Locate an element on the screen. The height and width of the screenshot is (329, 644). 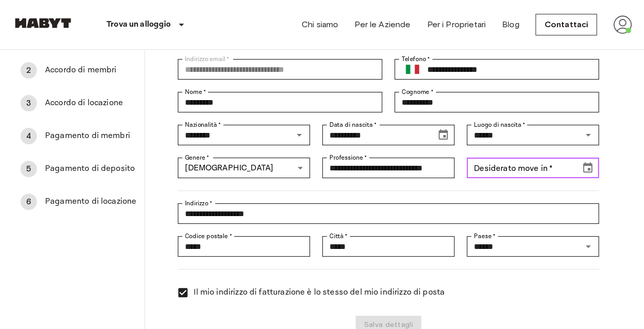
span: Pagamento di locazione is located at coordinates (91, 201).